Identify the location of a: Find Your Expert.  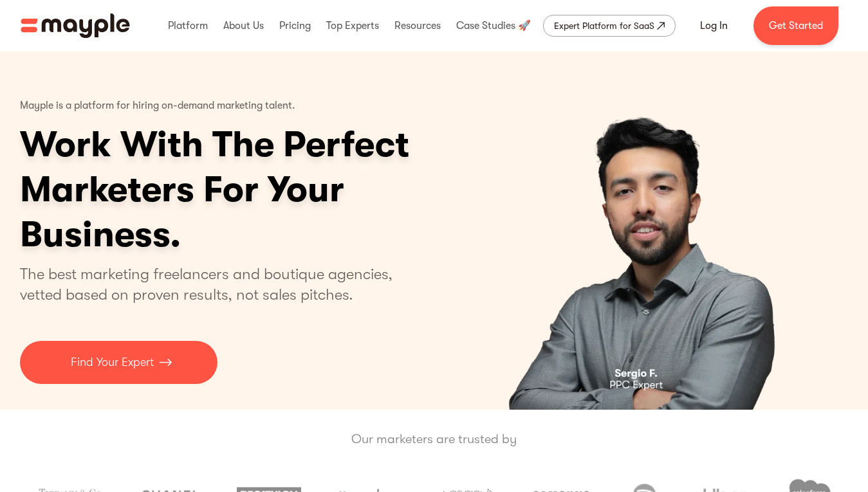
(119, 362).